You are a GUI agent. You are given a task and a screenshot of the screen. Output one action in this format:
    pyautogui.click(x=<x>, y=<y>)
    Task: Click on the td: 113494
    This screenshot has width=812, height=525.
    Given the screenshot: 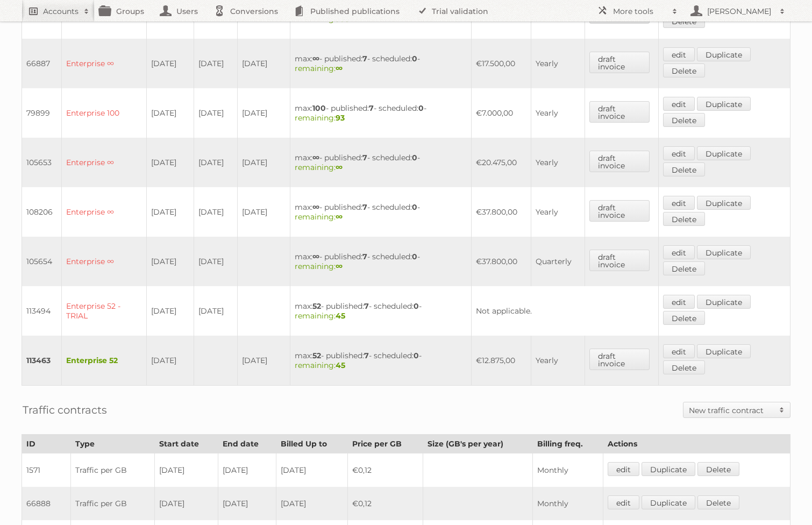 What is the action you would take?
    pyautogui.click(x=42, y=311)
    